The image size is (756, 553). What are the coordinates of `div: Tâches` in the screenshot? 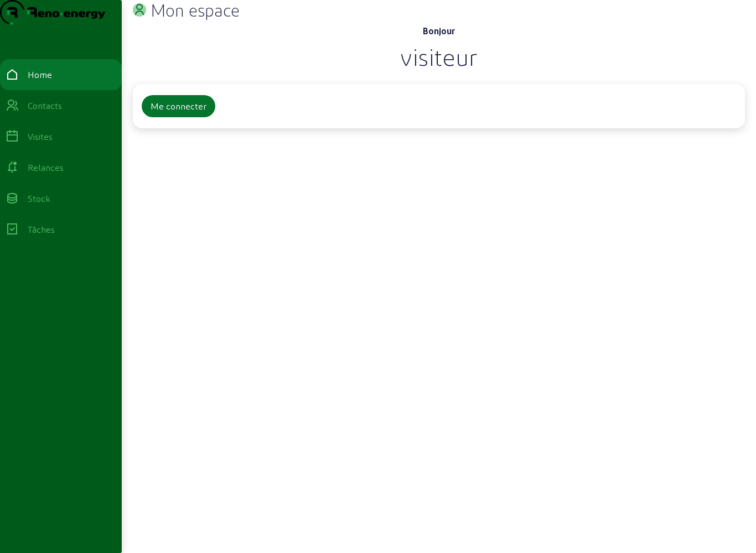 It's located at (41, 229).